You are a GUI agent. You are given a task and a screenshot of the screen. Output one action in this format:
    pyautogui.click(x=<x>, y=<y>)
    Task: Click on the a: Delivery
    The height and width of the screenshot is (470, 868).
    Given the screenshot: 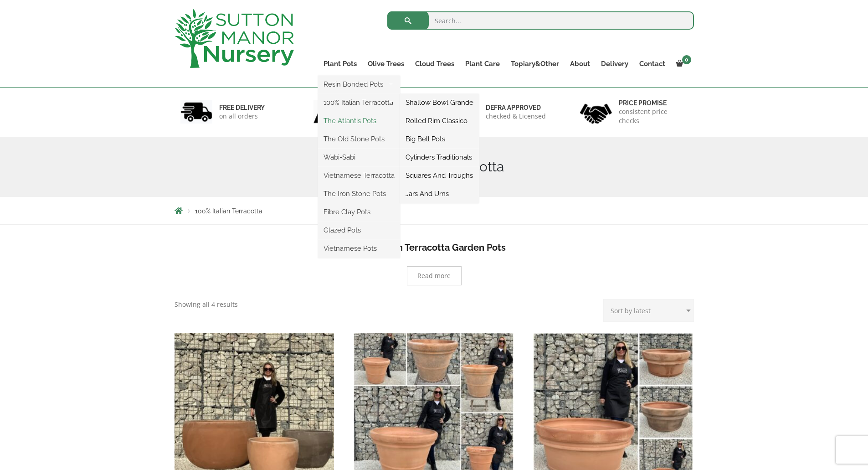 What is the action you would take?
    pyautogui.click(x=615, y=64)
    